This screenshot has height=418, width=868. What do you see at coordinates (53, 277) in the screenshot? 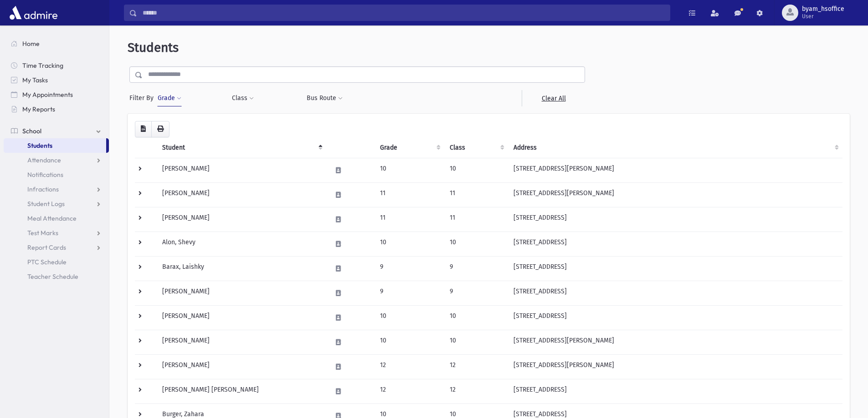
I see `span: Teacher Schedule` at bounding box center [53, 277].